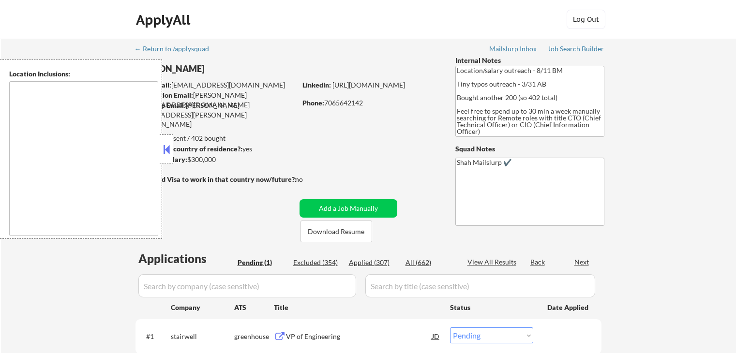  Describe the element at coordinates (262, 263) in the screenshot. I see `div: Pending (1)` at that location.